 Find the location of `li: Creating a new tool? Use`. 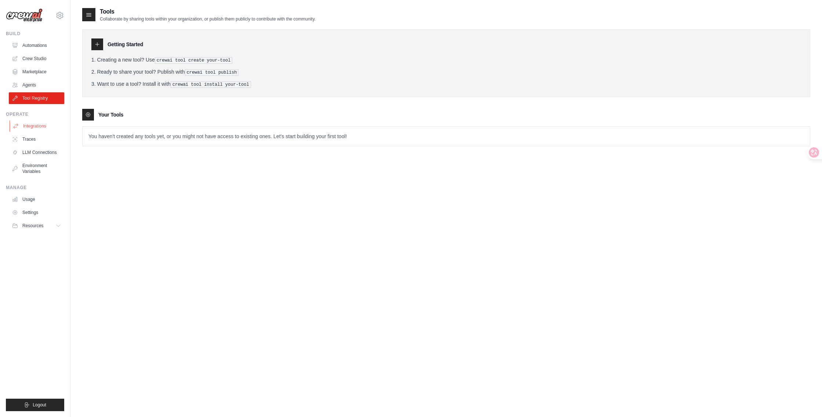

li: Creating a new tool? Use is located at coordinates (446, 60).